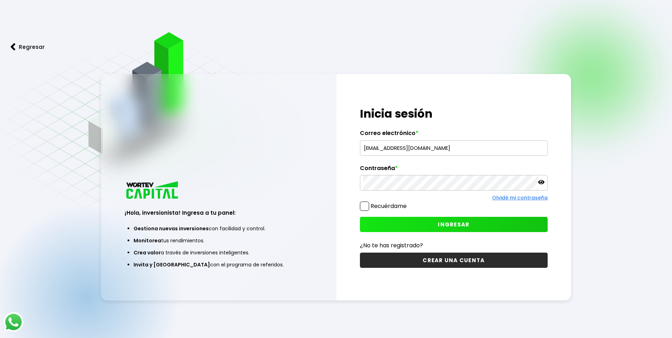  I want to click on input: hola@wortev.capital, so click(454, 148).